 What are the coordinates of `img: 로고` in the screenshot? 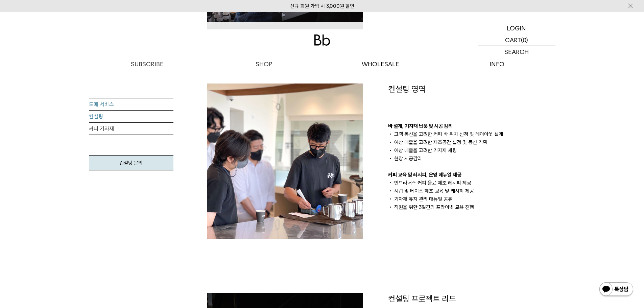 It's located at (322, 40).